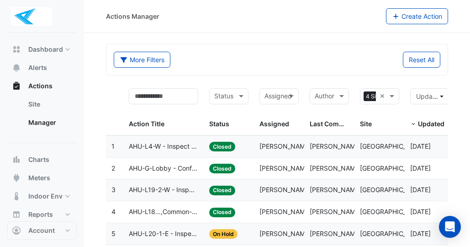 This screenshot has height=247, width=470. I want to click on button: Account, so click(42, 230).